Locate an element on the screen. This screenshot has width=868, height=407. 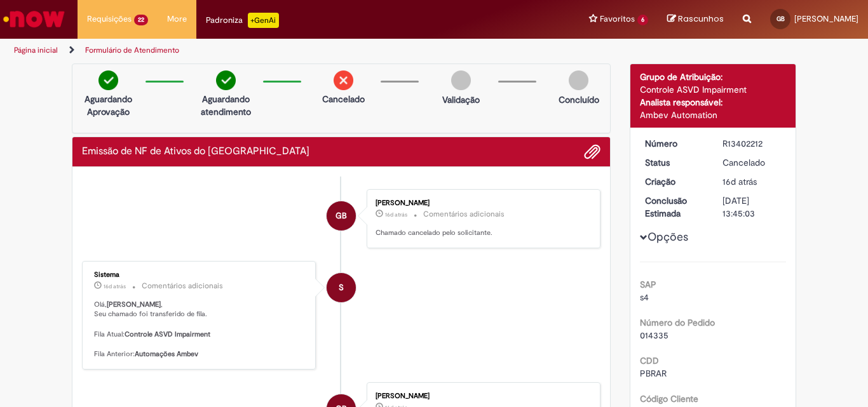
div: R13402212 is located at coordinates (751, 143).